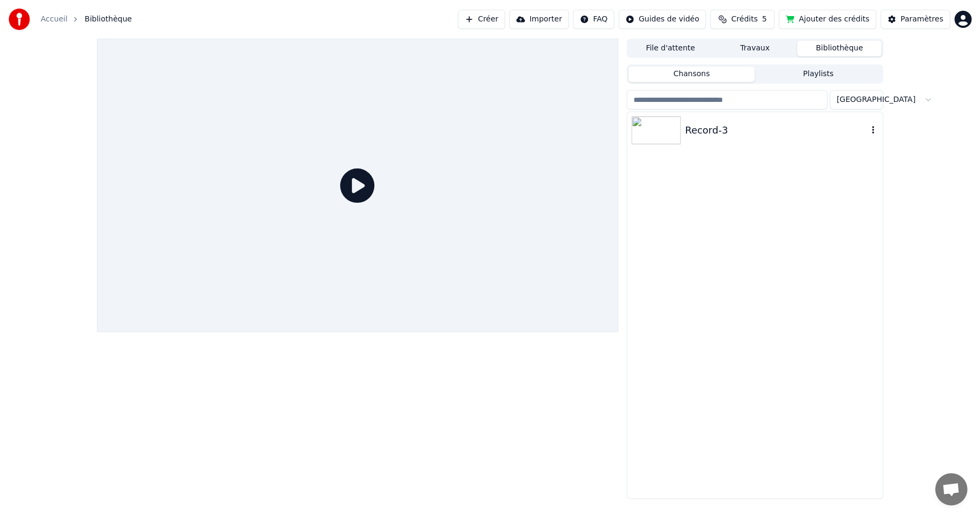 The height and width of the screenshot is (516, 980). I want to click on div: Record-3, so click(776, 130).